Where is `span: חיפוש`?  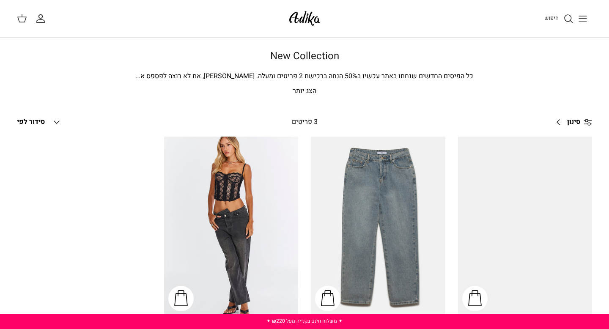
span: חיפוש is located at coordinates (552, 18).